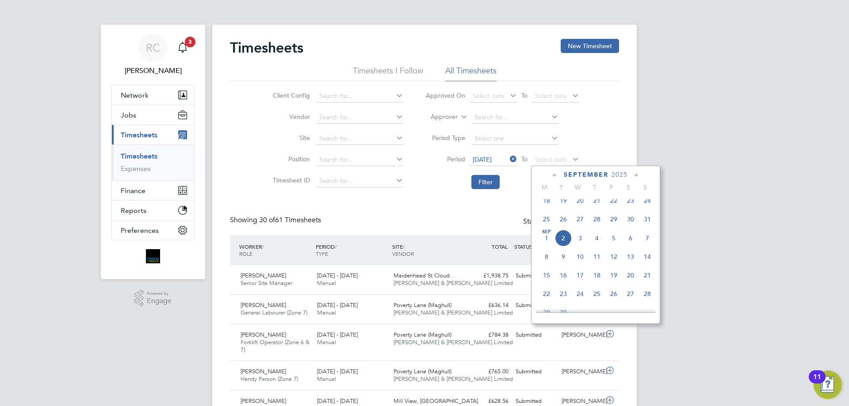  Describe the element at coordinates (590, 46) in the screenshot. I see `button: New Timesheet` at that location.